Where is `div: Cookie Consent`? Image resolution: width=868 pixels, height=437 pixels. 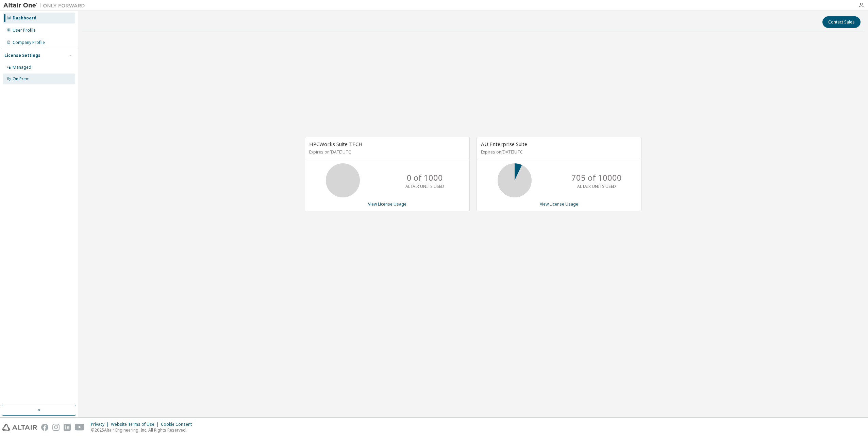 div: Cookie Consent is located at coordinates (178, 424).